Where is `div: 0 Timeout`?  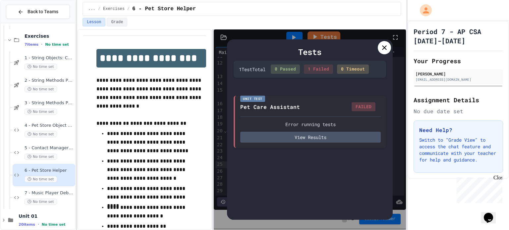
div: 0 Timeout is located at coordinates (353, 69).